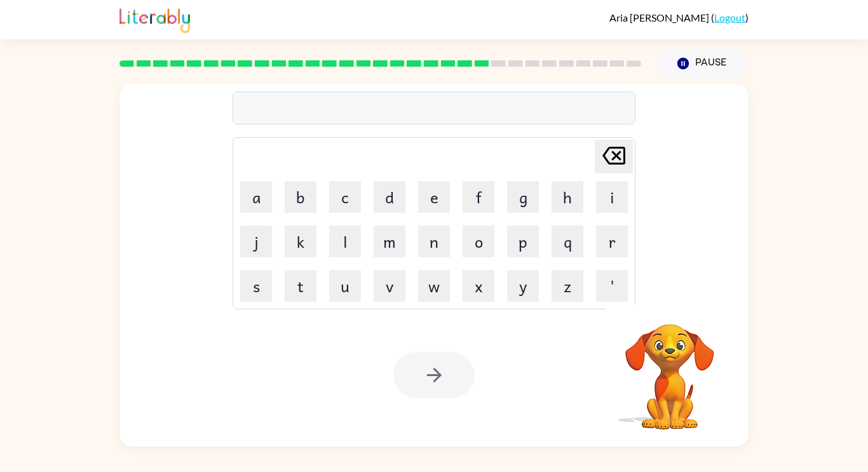 This screenshot has height=472, width=868. What do you see at coordinates (345, 197) in the screenshot?
I see `button: c` at bounding box center [345, 197].